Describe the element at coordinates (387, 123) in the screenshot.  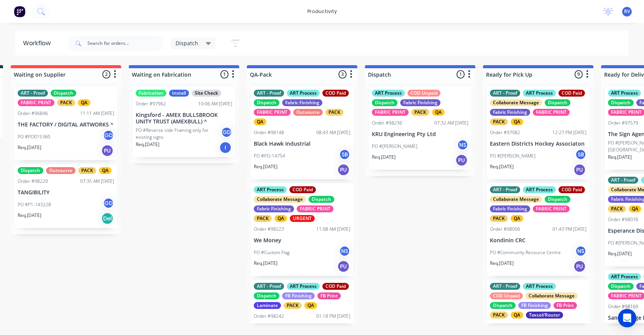
I see `div: Order #98236` at that location.